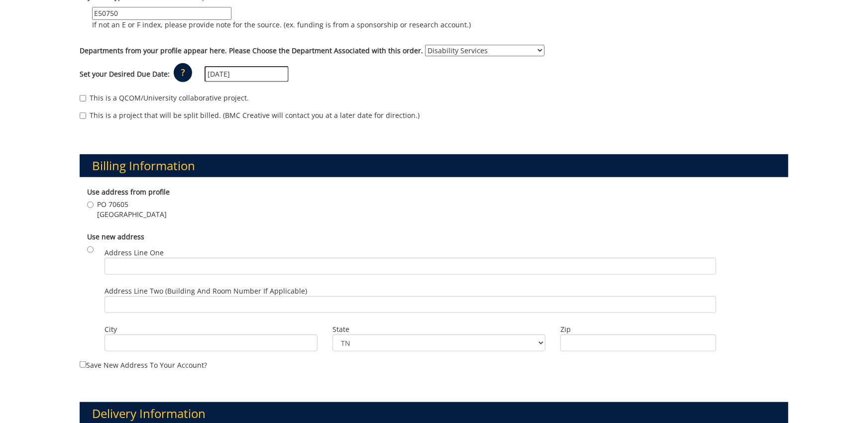 The height and width of the screenshot is (423, 868). I want to click on input: Address Line Two (Building and Room Number if applicable), so click(410, 304).